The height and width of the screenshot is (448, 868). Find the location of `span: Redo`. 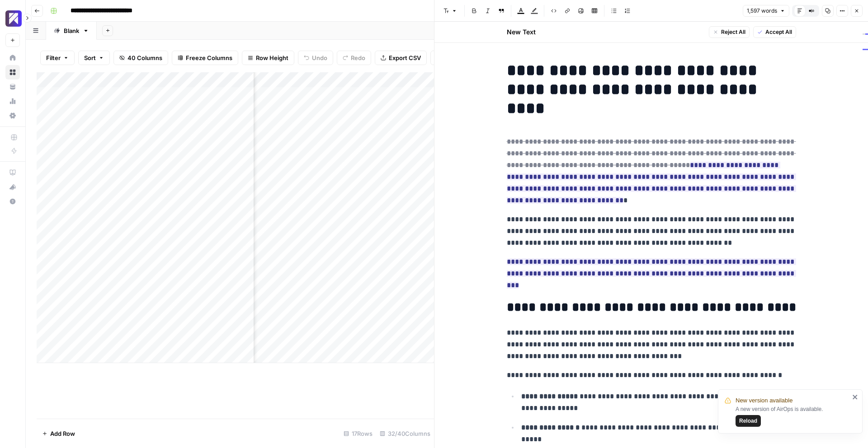

span: Redo is located at coordinates (358, 58).